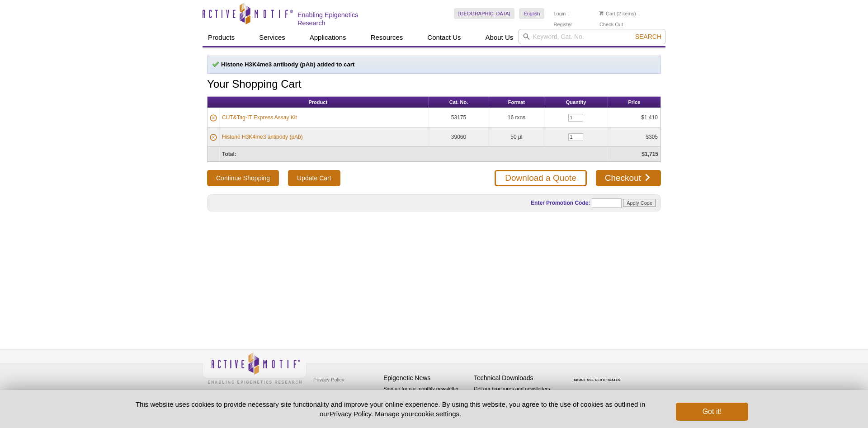 The height and width of the screenshot is (428, 868). What do you see at coordinates (607, 14) in the screenshot?
I see `a: Cart` at bounding box center [607, 14].